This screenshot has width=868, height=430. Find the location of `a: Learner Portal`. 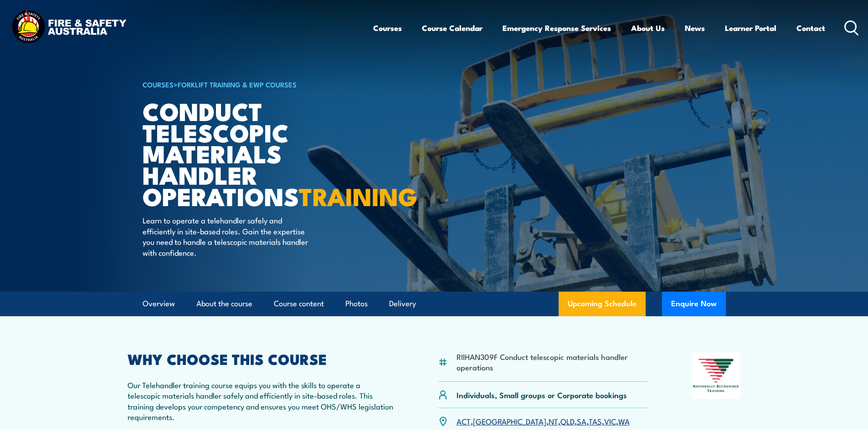

a: Learner Portal is located at coordinates (750, 28).